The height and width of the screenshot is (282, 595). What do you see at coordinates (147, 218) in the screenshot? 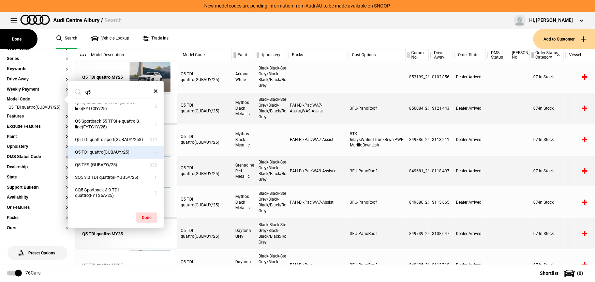
I see `button: Done` at bounding box center [147, 218].